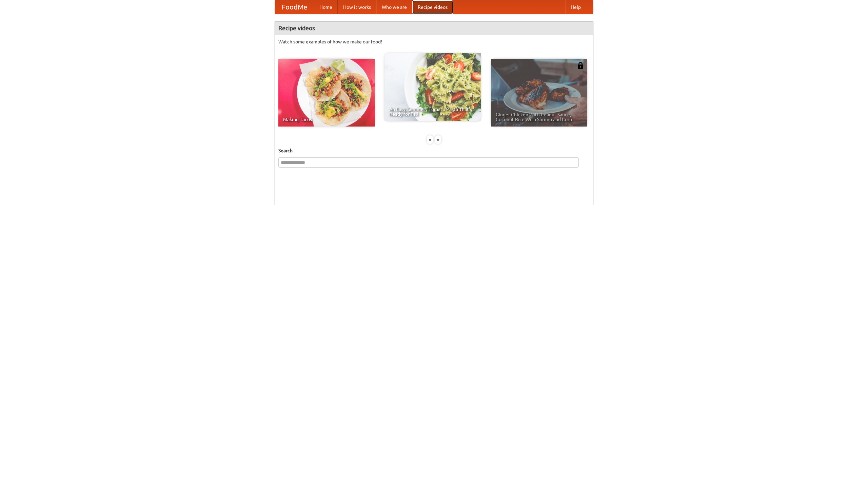 The image size is (868, 480). Describe the element at coordinates (432, 87) in the screenshot. I see `a: An Easy, Summery Tomato Pasta That's Ready for Fall` at that location.